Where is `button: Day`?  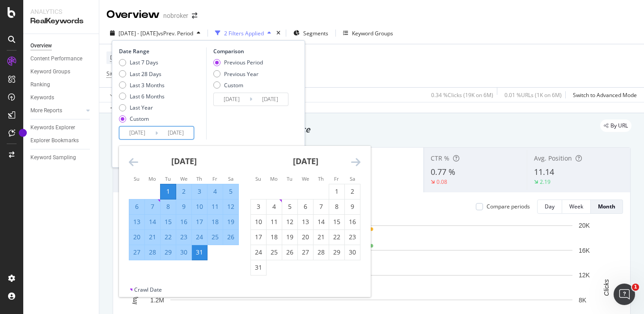 button: Day is located at coordinates (549, 207).